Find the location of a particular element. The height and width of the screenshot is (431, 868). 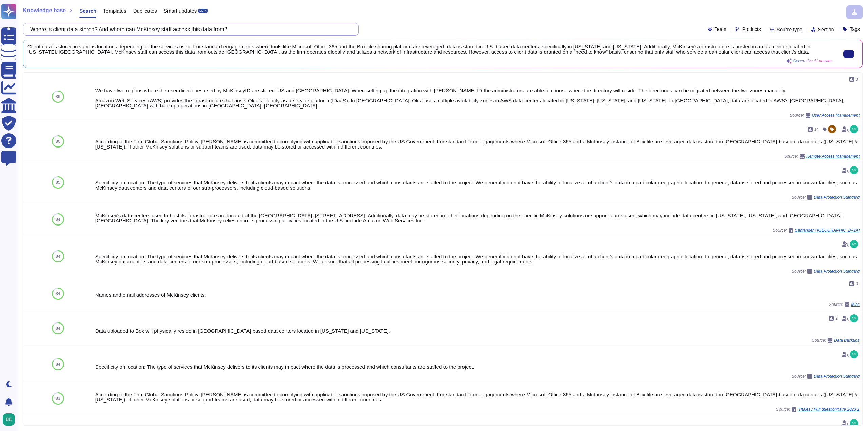

span: Thales / Full questionnaire 2023 1 is located at coordinates (828, 409).